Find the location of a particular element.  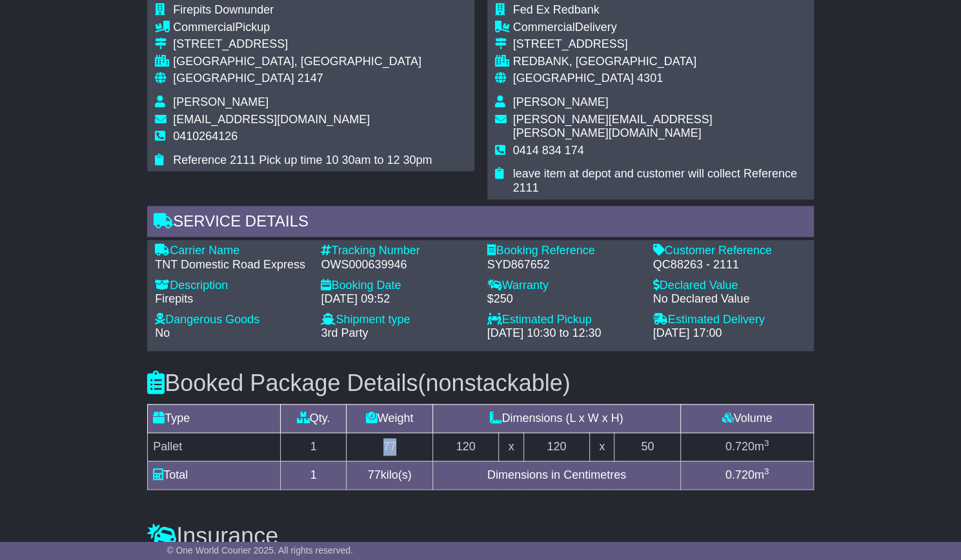

span: © One World Courier 2025. All rights reserved. is located at coordinates (259, 550).